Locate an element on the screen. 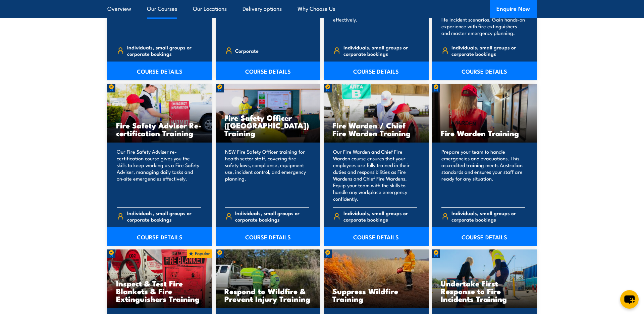 This screenshot has width=644, height=314. h3: Fire Warden / Chief Fire Warden Training is located at coordinates (376, 129).